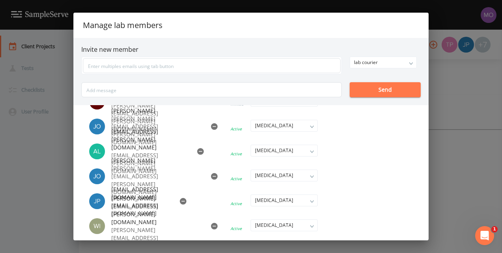 This screenshot has width=502, height=253. I want to click on button: Send, so click(385, 90).